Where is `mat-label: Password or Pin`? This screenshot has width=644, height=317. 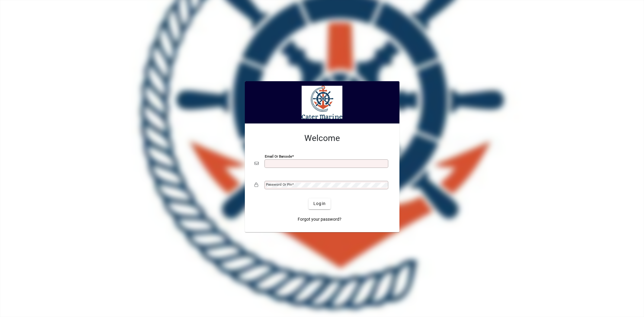
mat-label: Password or Pin is located at coordinates (279, 184).